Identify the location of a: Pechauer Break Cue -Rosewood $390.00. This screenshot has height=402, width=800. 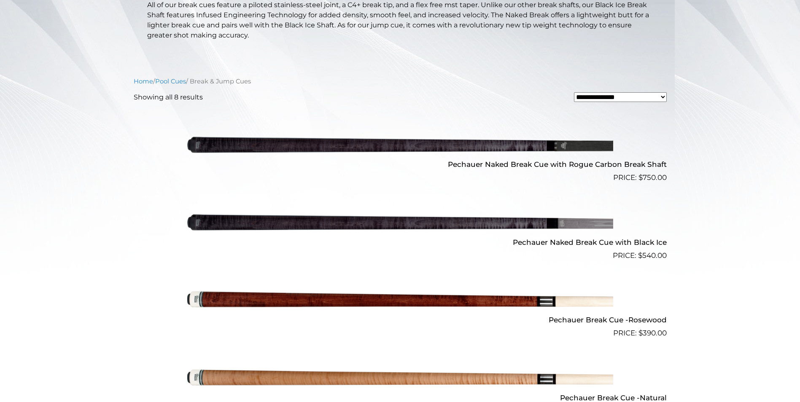
(400, 302).